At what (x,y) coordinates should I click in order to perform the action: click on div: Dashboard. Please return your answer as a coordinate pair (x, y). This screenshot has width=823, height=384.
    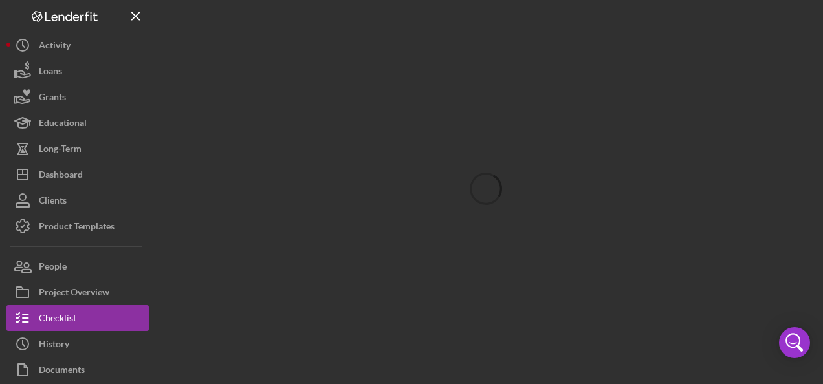
    Looking at the image, I should click on (61, 176).